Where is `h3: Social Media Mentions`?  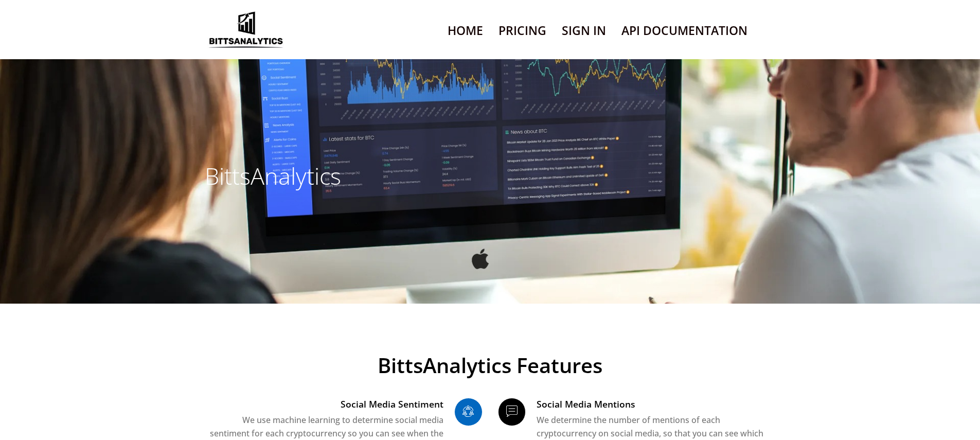
h3: Social Media Mentions is located at coordinates (656, 404).